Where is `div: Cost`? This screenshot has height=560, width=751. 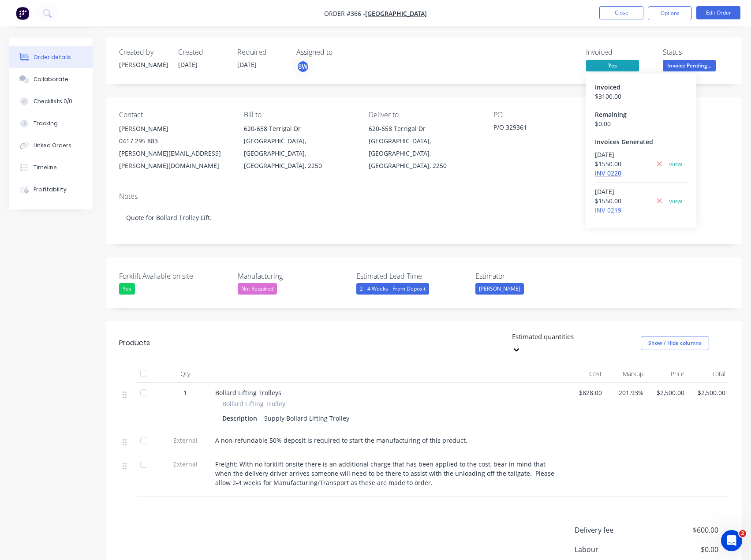
div: Cost is located at coordinates (585, 374).